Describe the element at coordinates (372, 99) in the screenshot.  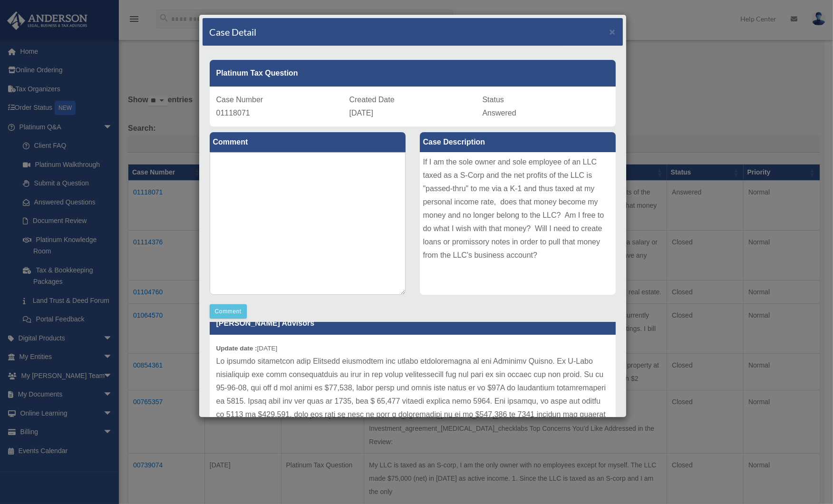
I see `span: Created Date` at that location.